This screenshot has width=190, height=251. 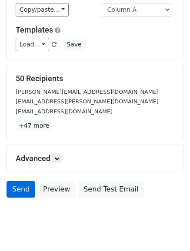 What do you see at coordinates (95, 79) in the screenshot?
I see `h5: 50 Recipients` at bounding box center [95, 79].